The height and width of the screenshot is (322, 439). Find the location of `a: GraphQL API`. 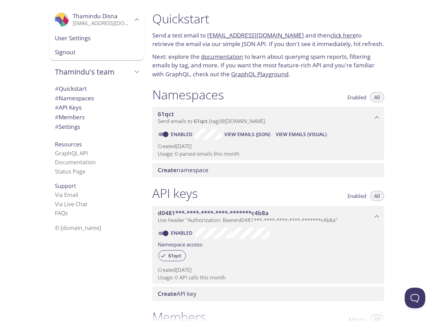

a: GraphQL API is located at coordinates (71, 153).